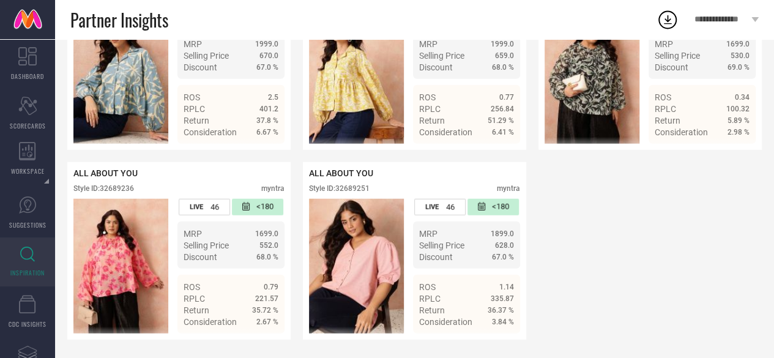 This screenshot has height=358, width=774. I want to click on span: 5.89 %, so click(738, 120).